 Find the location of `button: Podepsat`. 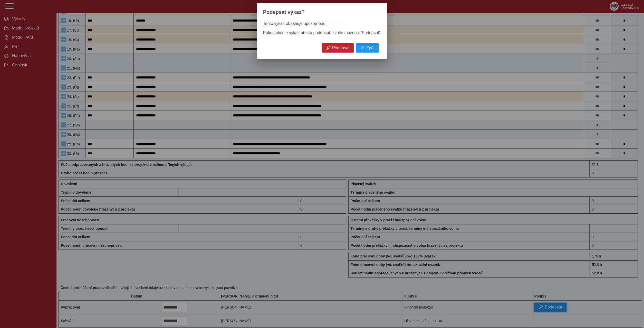

button: Podepsat is located at coordinates (337, 48).